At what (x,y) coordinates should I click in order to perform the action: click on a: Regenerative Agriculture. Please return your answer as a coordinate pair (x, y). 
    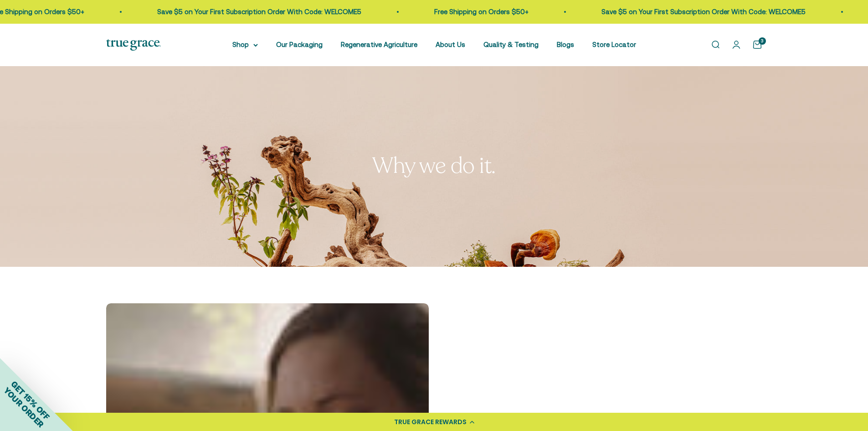
    Looking at the image, I should click on (379, 44).